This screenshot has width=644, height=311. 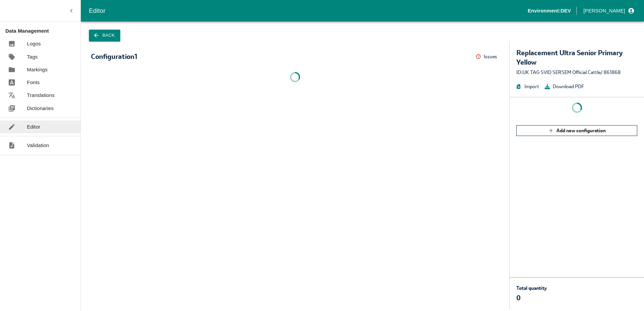 I want to click on div: Replacement Ultra Senior Primary Yellow, so click(x=577, y=57).